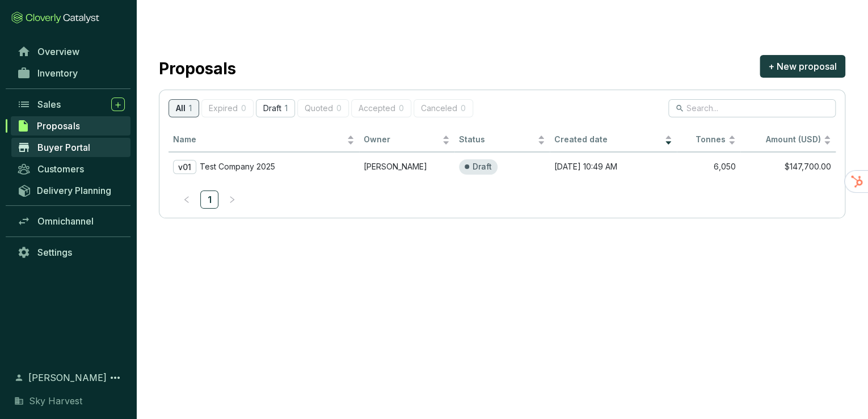 The width and height of the screenshot is (868, 419). Describe the element at coordinates (64, 148) in the screenshot. I see `span: Buyer Portal` at that location.